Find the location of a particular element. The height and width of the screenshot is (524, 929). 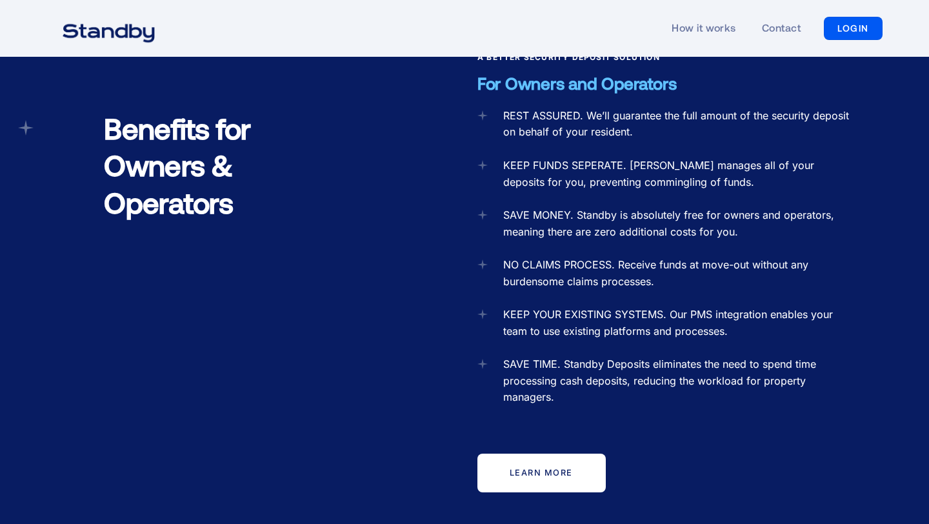

p: For Owners and Operators is located at coordinates (663, 83).